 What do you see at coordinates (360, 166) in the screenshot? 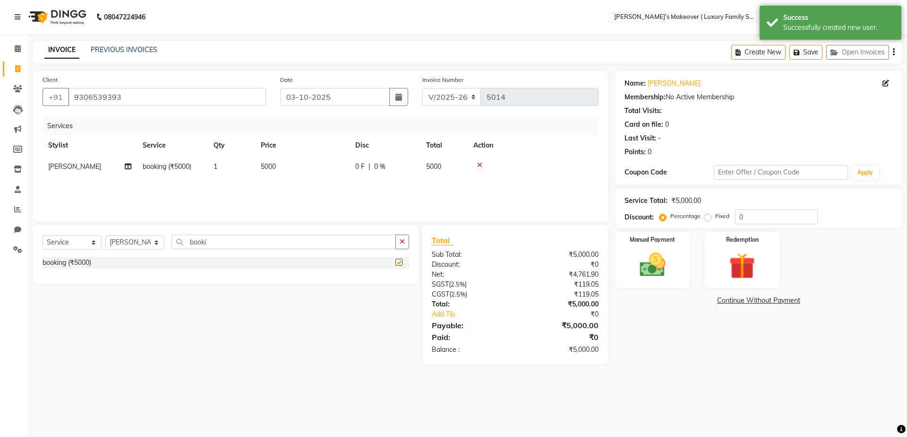
I see `span: 0 F` at bounding box center [360, 166].